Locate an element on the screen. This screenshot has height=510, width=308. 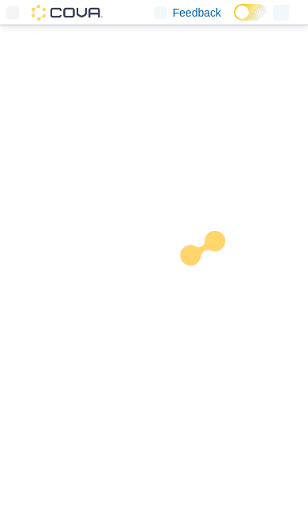
span: Feedback is located at coordinates (197, 13).